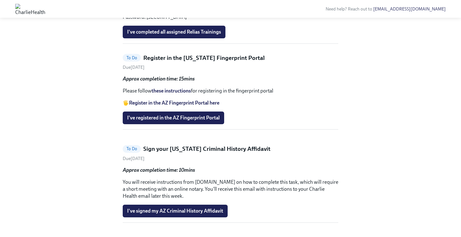 The width and height of the screenshot is (461, 237). I want to click on p: Please follow for registering in the fingerprint portal, so click(230, 91).